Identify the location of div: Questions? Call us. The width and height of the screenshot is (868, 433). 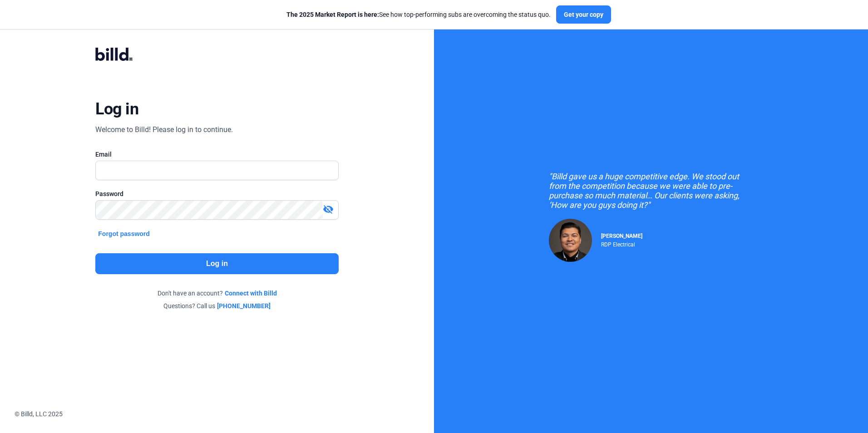
(217, 306).